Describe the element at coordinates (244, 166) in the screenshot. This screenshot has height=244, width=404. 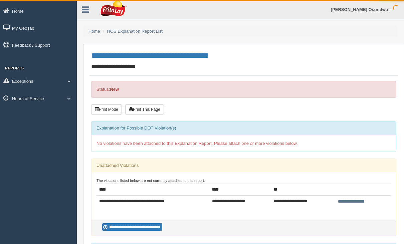
I see `div: Unattached Violations` at that location.